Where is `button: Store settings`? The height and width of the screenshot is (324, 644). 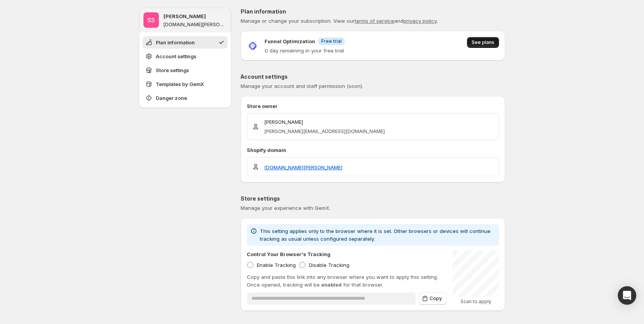
button: Store settings is located at coordinates (185, 70).